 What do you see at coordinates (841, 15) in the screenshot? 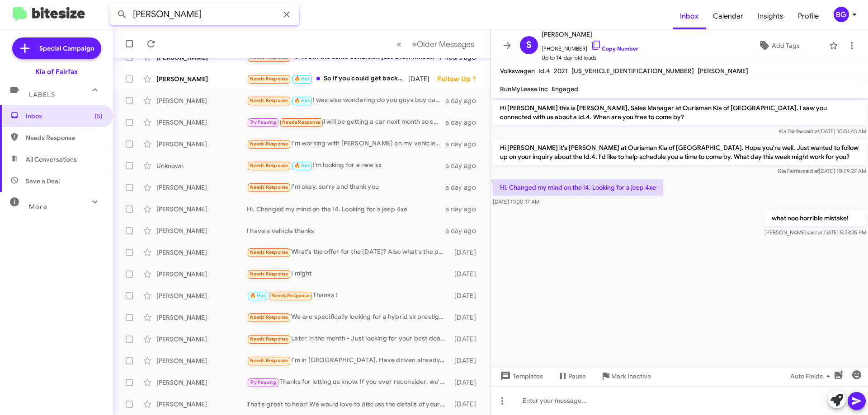
I see `div: BG` at bounding box center [841, 15].